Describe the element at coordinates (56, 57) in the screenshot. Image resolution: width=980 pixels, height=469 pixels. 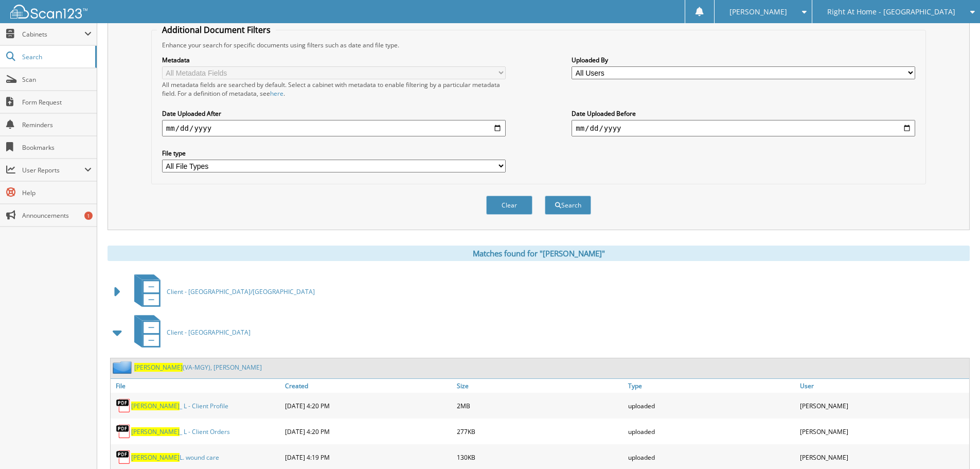
I see `span: Search` at that location.